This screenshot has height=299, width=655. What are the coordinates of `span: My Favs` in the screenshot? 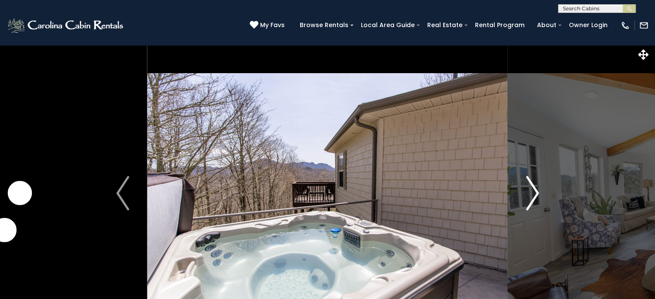 It's located at (272, 25).